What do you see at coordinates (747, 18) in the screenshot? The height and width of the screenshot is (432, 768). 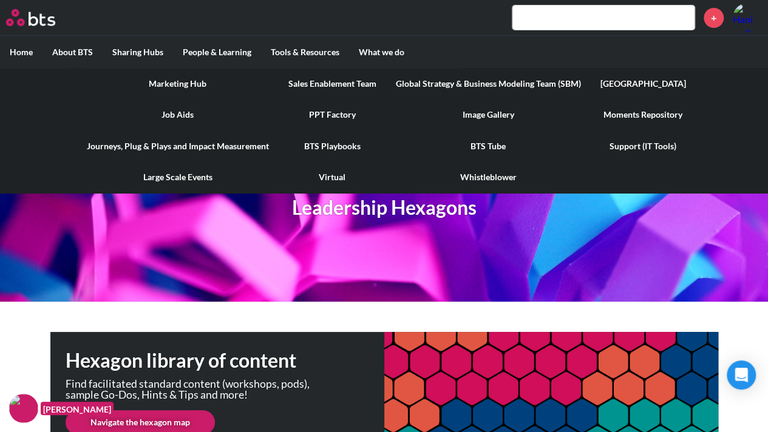 I see `a: Profile` at bounding box center [747, 18].